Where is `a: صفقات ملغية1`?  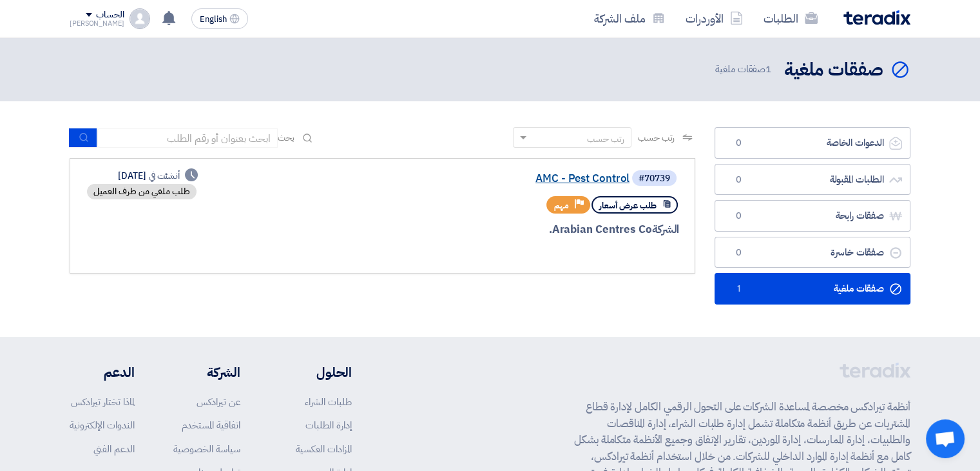 a: صفقات ملغية1 is located at coordinates (813, 288).